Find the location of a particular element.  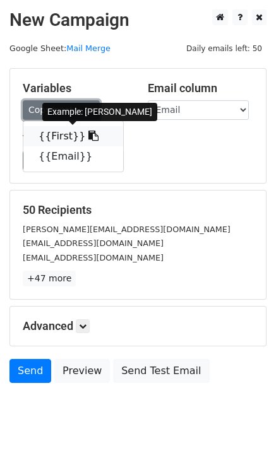

h2: New Campaign is located at coordinates (137, 20).